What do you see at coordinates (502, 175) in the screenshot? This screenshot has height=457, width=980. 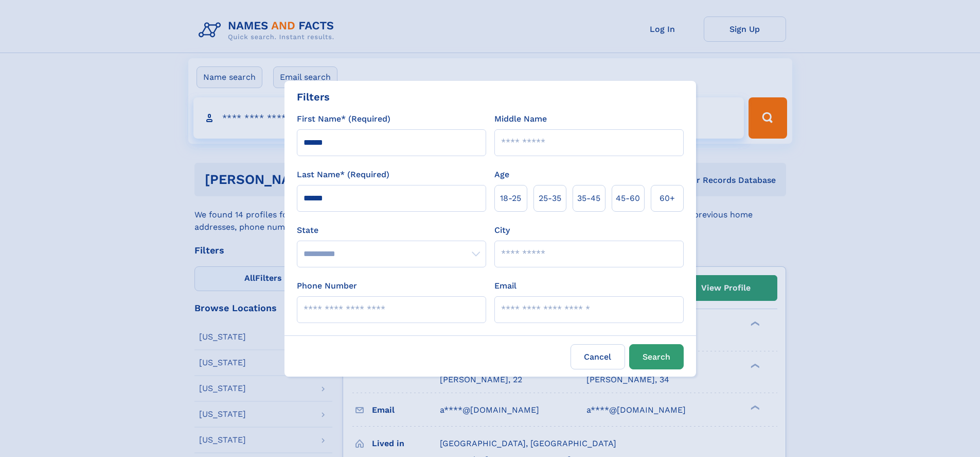 I see `label: Age` at bounding box center [502, 175].